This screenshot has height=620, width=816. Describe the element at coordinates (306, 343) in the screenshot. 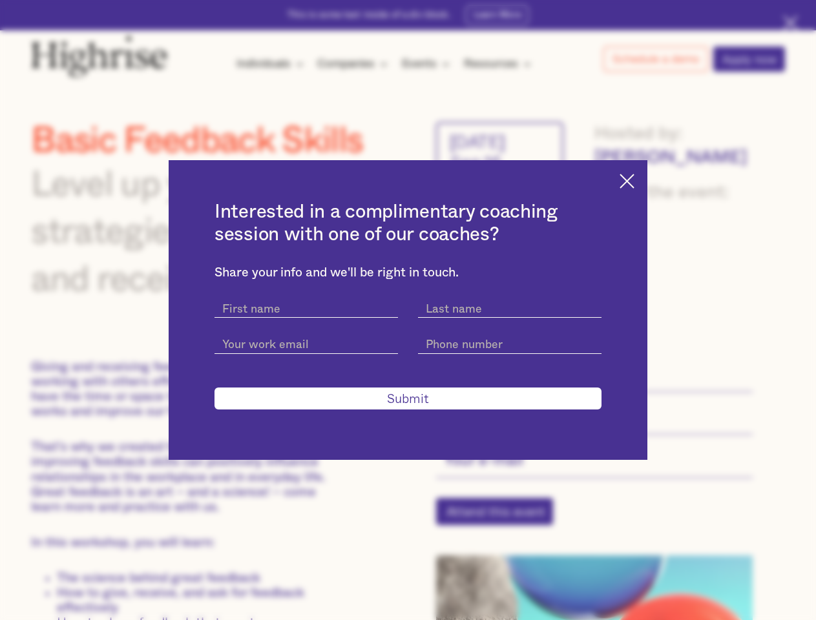

I see `input: Your work email` at that location.